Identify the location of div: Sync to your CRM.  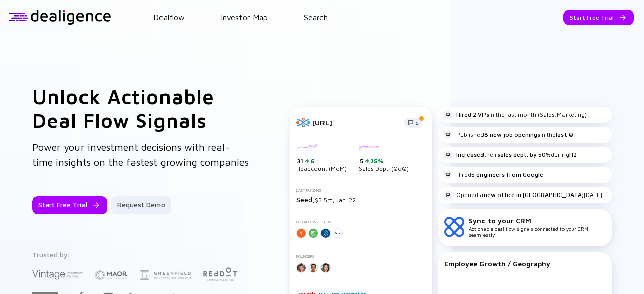
(537, 220).